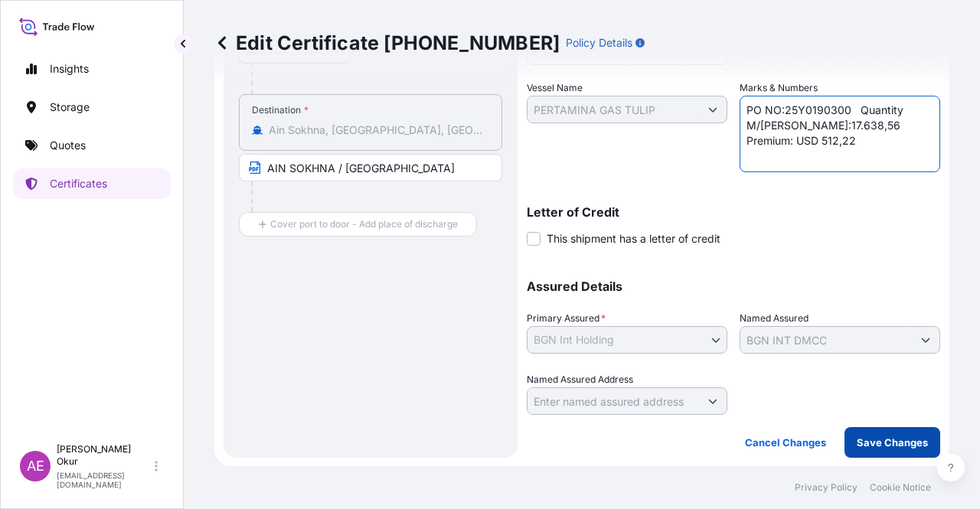  Describe the element at coordinates (827, 488) in the screenshot. I see `p: Privacy Policy` at that location.